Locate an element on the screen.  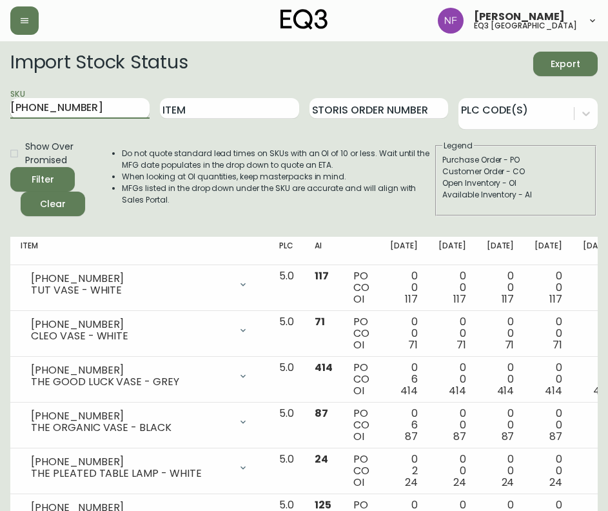
li: When looking at OI quantities, keep masterpacks in mind. is located at coordinates (278, 177).